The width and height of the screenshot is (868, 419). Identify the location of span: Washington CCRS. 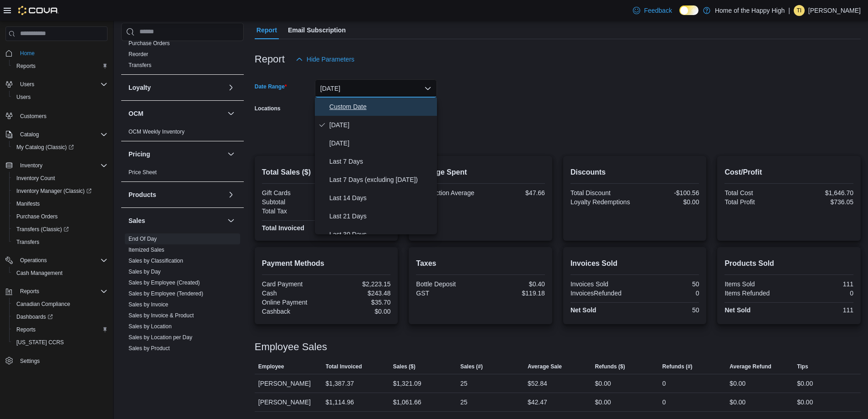
(60, 342).